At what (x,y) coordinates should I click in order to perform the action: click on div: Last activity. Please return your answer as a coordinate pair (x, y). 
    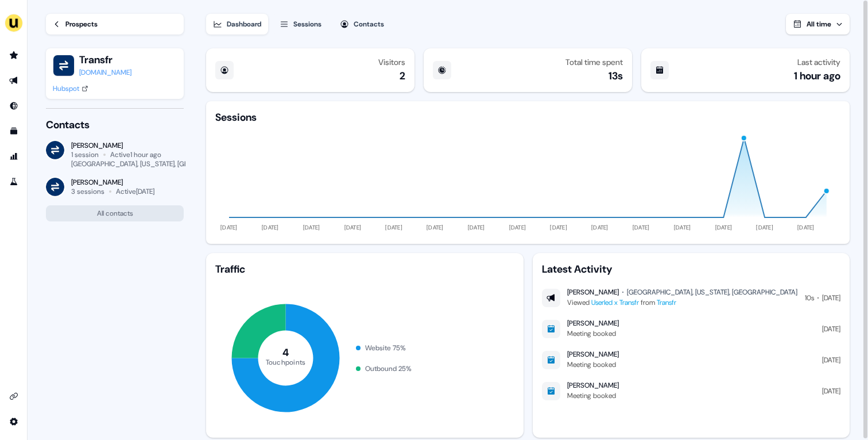
    Looking at the image, I should click on (818, 62).